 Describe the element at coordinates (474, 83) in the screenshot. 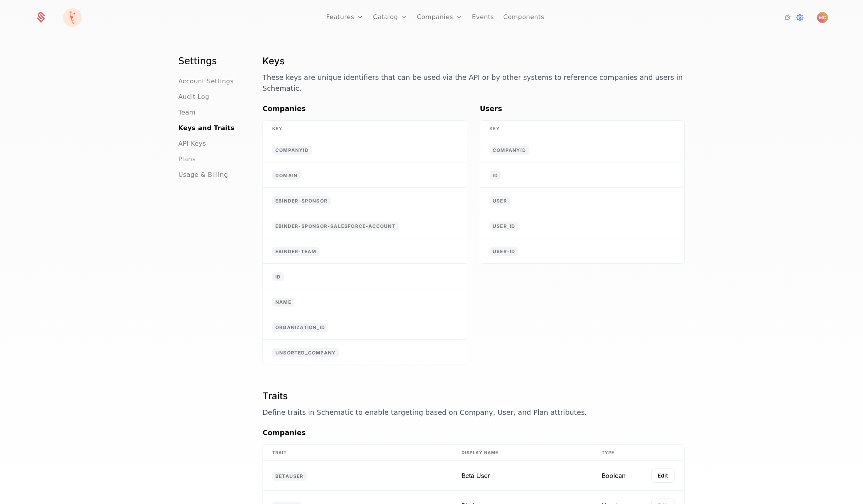

I see `p: These keys are unique identifiers that can be used via the API or by other systems to reference c...` at that location.